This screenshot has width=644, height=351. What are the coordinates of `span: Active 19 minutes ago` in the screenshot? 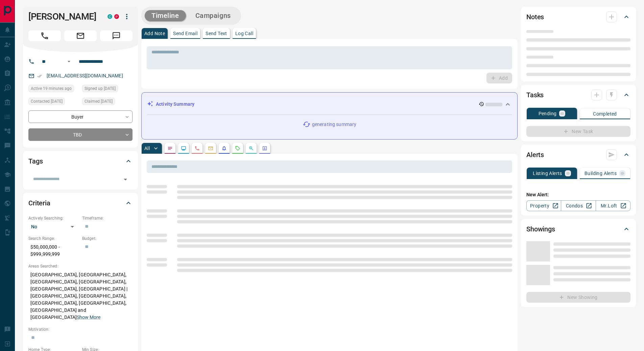 It's located at (51, 89).